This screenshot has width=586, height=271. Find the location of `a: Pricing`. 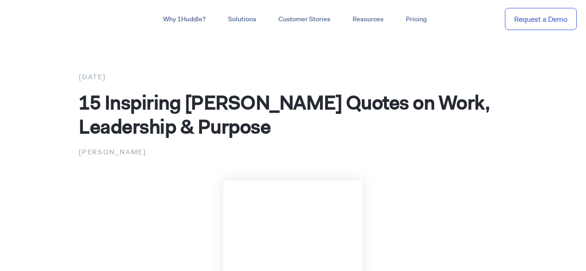

a: Pricing is located at coordinates (416, 19).